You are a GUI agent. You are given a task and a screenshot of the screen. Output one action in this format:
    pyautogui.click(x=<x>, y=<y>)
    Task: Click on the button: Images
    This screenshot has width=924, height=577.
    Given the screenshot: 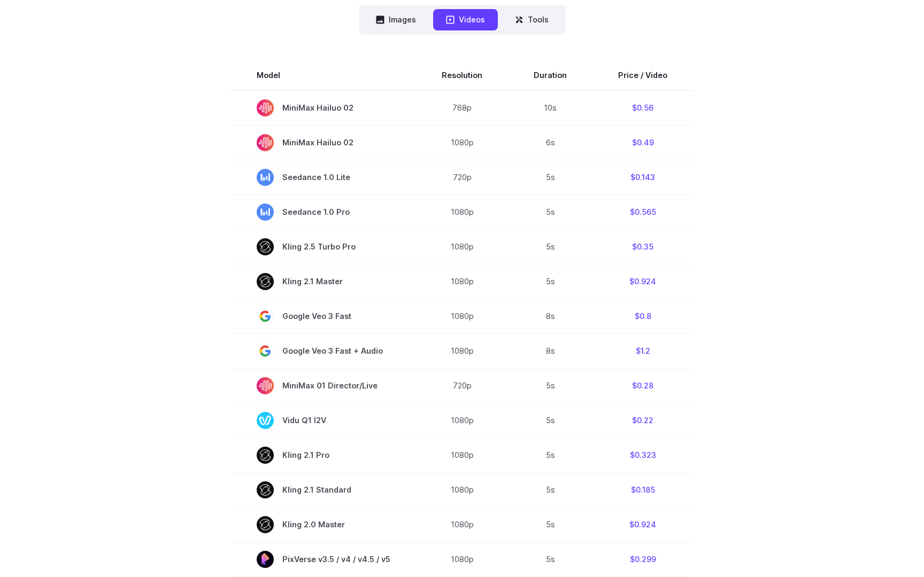 What is the action you would take?
    pyautogui.click(x=396, y=19)
    